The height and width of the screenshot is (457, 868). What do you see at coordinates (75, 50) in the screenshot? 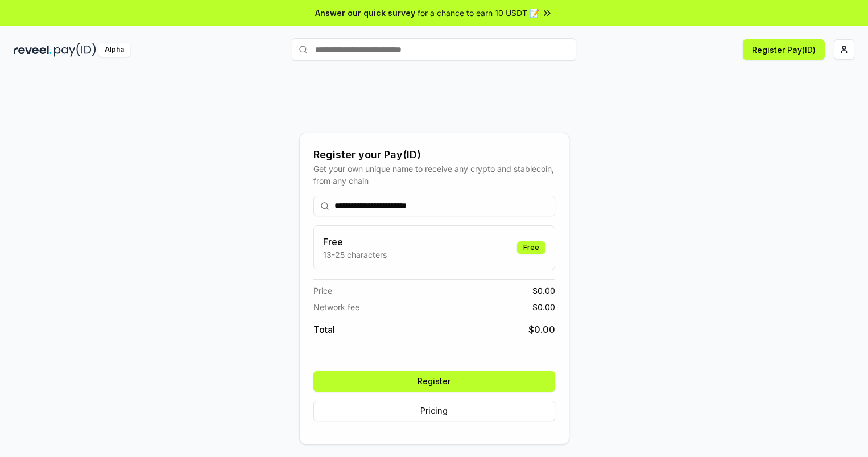
I see `img: pay_id` at bounding box center [75, 50].